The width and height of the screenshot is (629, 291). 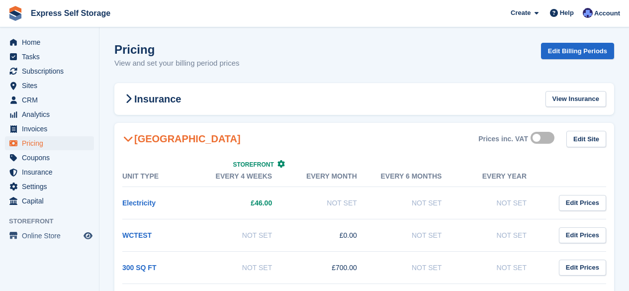 I want to click on th: Every 4 weeks, so click(x=250, y=176).